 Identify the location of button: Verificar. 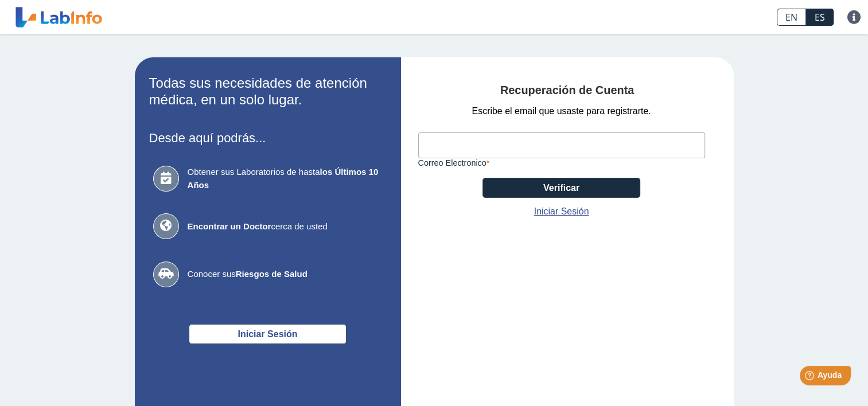
(561, 187).